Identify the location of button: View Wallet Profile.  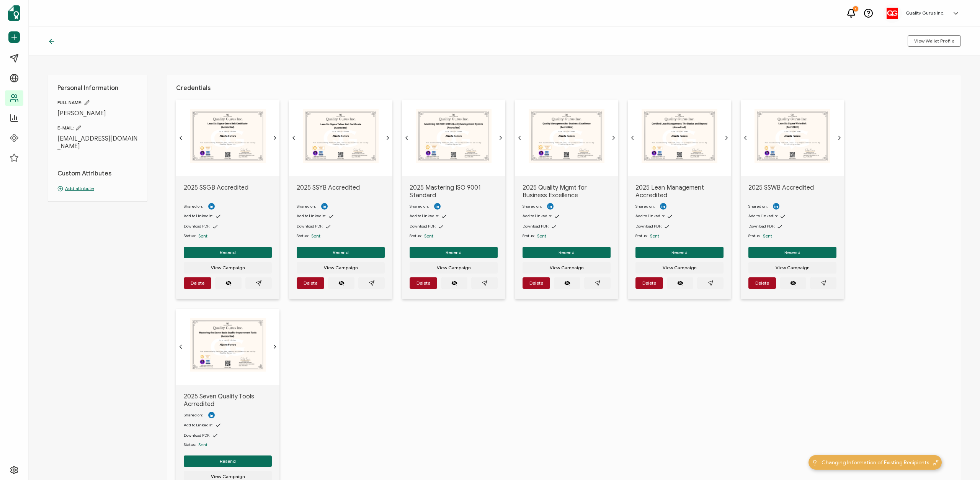
(934, 41).